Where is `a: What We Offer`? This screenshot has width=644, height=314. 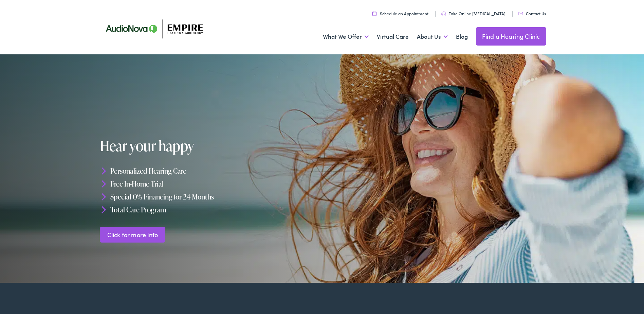
a: What We Offer is located at coordinates (346, 37).